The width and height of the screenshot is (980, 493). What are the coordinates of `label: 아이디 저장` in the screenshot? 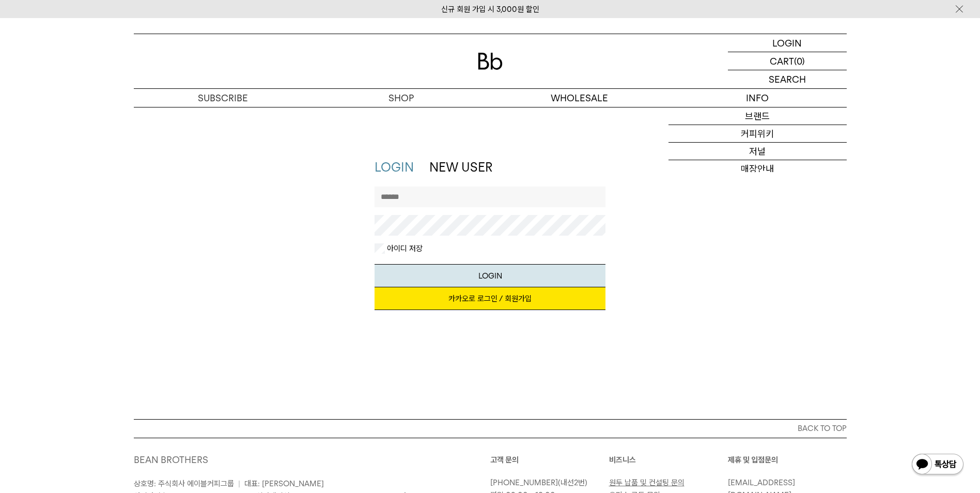 It's located at (404, 249).